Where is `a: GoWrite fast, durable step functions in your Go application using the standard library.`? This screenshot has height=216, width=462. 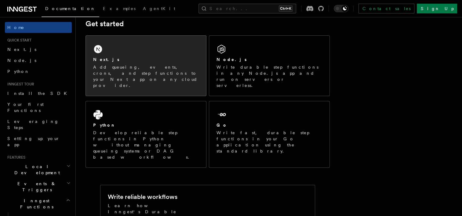
a: GoWrite fast, durable step functions in your Go application using the standard library. is located at coordinates (270, 134).